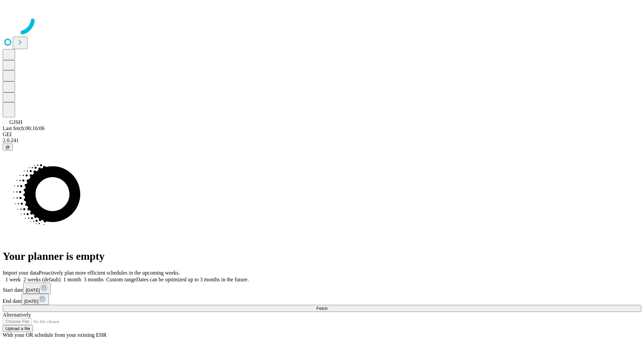  Describe the element at coordinates (121, 279) in the screenshot. I see `span: Custom range` at that location.